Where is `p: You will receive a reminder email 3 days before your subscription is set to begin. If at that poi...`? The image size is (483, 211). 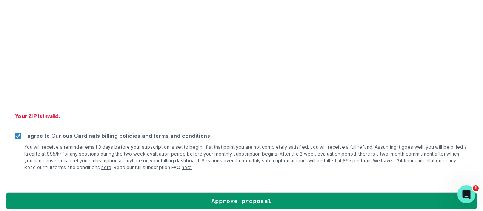
p: You will receive a reminder email 3 days before your subscription is set to begin. If at that poi... is located at coordinates (246, 157).